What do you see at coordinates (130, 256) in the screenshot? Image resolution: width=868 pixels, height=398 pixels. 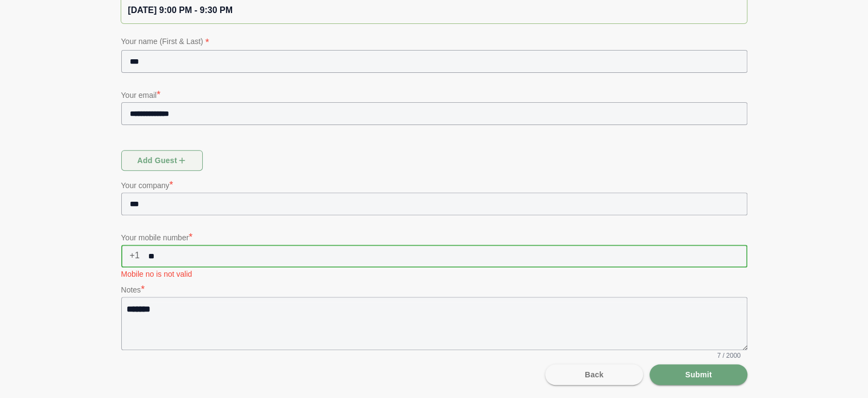 I see `span: +1` at bounding box center [130, 256].